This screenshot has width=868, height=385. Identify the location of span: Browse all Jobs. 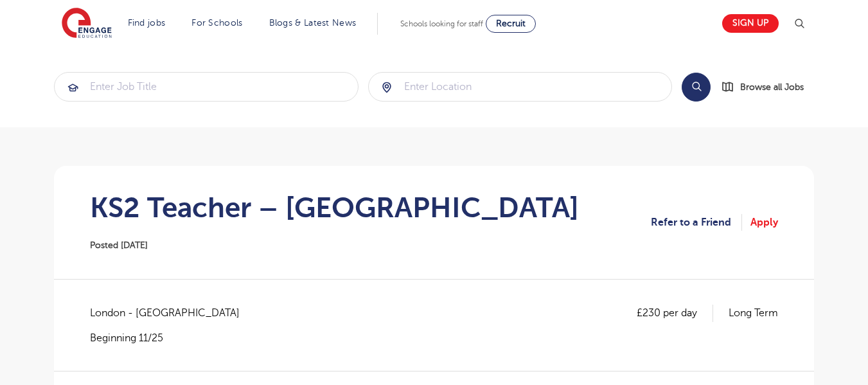
(772, 87).